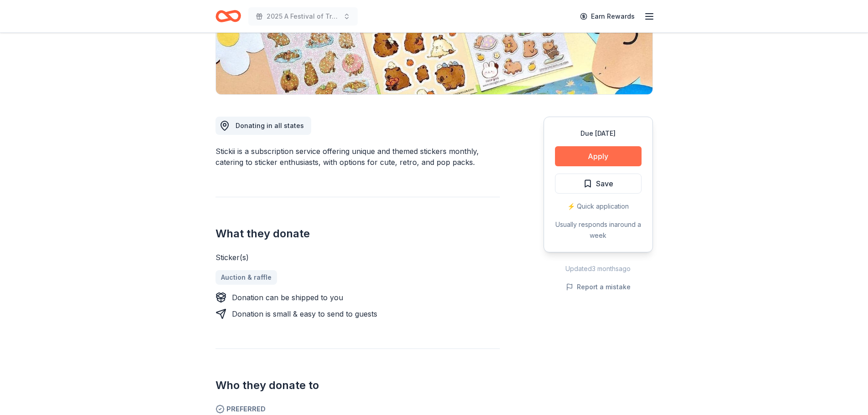  What do you see at coordinates (605, 183) in the screenshot?
I see `span: Save` at bounding box center [605, 183].